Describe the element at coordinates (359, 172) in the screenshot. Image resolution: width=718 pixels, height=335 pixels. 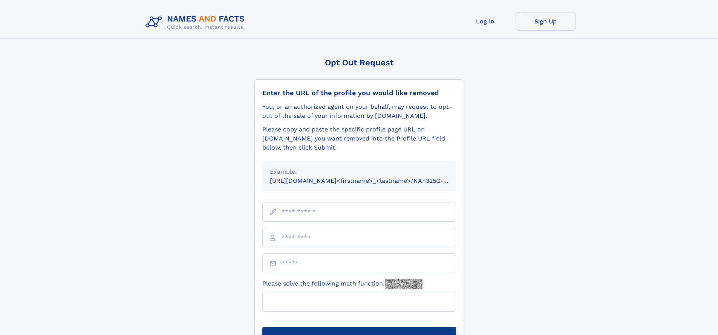
I see `div: Example:` at that location.